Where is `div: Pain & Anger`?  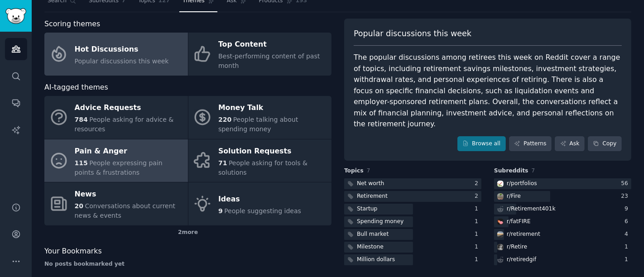
div: Pain & Anger is located at coordinates (129, 151).